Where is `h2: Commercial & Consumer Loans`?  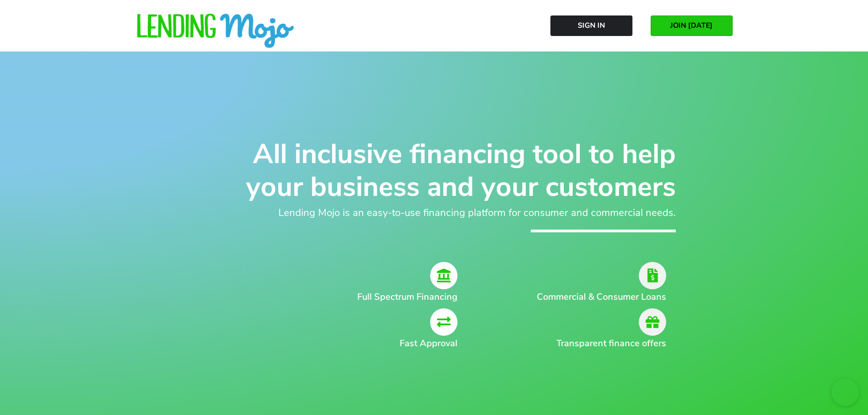 h2: Commercial & Consumer Loans is located at coordinates (594, 297).